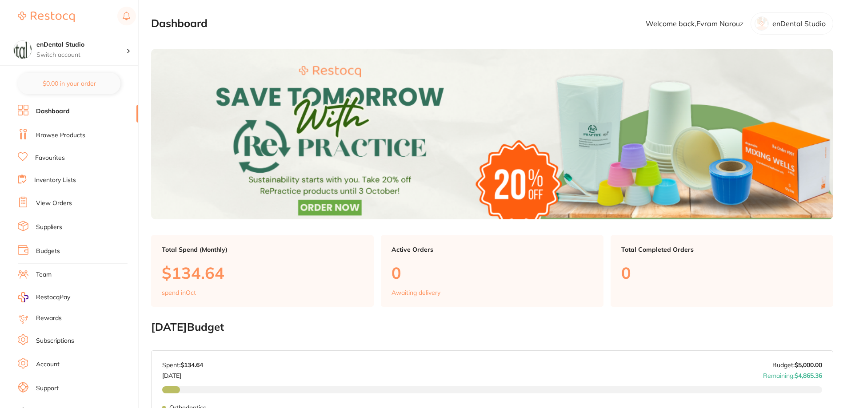 This screenshot has height=408, width=851. Describe the element at coordinates (54, 204) in the screenshot. I see `a: View Orders` at that location.